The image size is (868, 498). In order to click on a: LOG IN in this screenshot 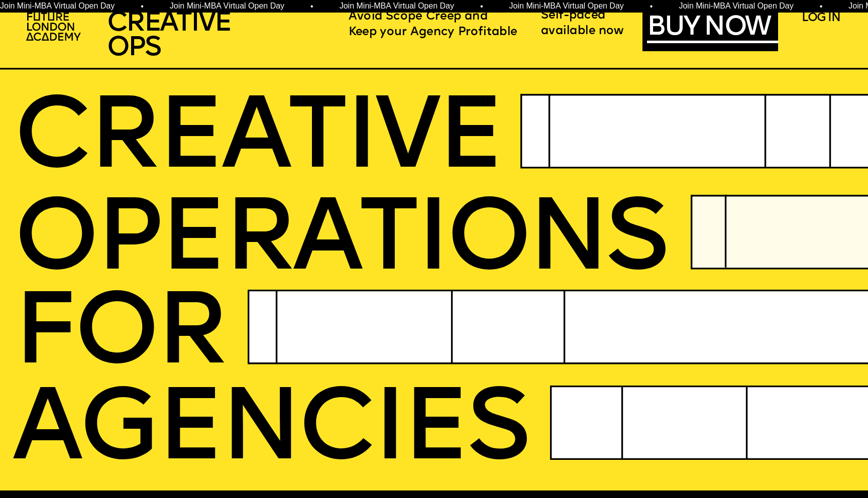, I will do `click(830, 18)`.